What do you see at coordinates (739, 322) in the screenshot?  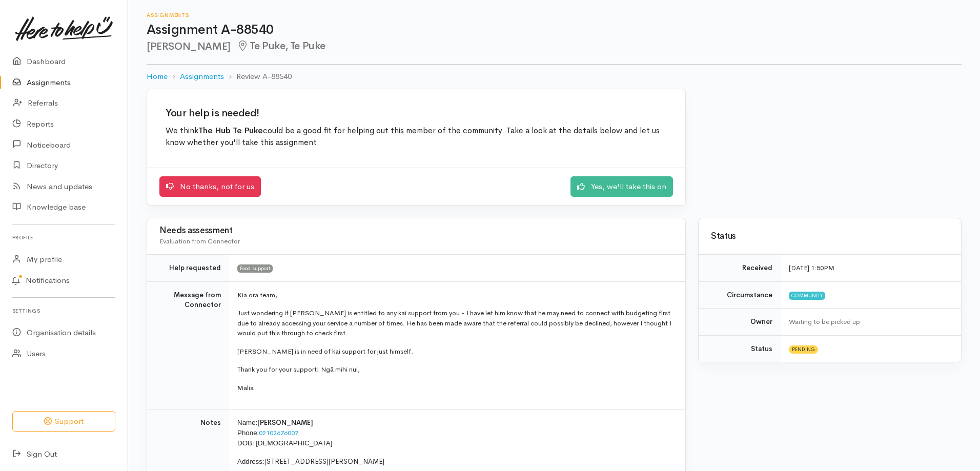 I see `td: Owner` at bounding box center [739, 322].